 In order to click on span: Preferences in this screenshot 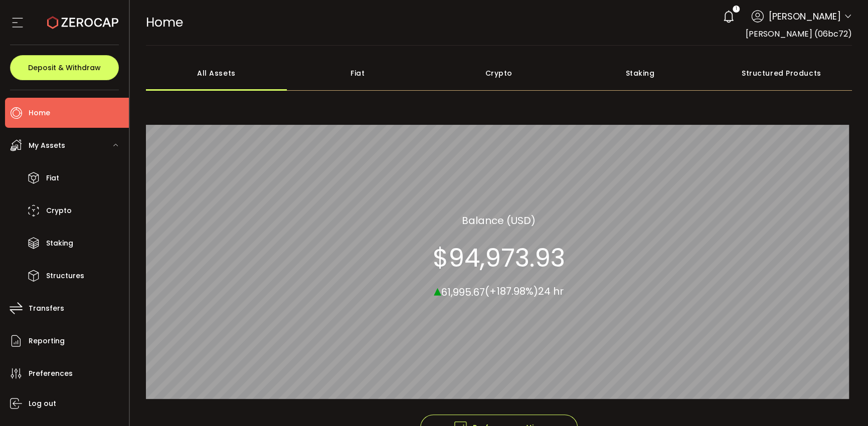, I will do `click(51, 373)`.